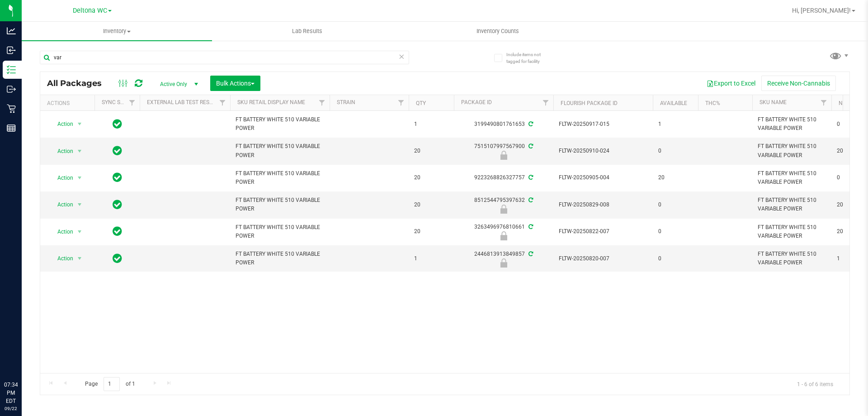  Describe the element at coordinates (11, 393) in the screenshot. I see `p: 07:34 PM EDT` at that location.